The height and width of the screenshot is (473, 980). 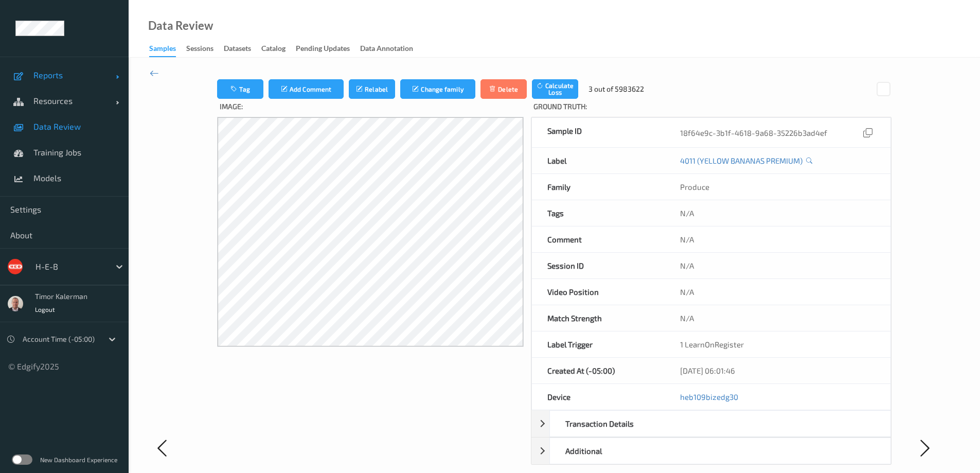 I want to click on button: Calculate Loss, so click(x=555, y=89).